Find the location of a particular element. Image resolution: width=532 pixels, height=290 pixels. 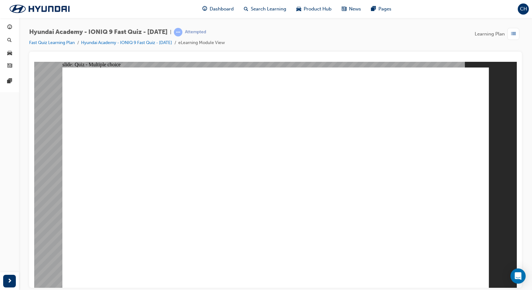

span: News is located at coordinates (355, 9).